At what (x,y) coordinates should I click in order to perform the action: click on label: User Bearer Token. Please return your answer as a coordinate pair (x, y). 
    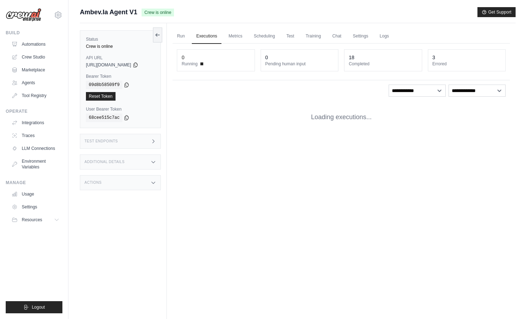
    Looking at the image, I should click on (120, 109).